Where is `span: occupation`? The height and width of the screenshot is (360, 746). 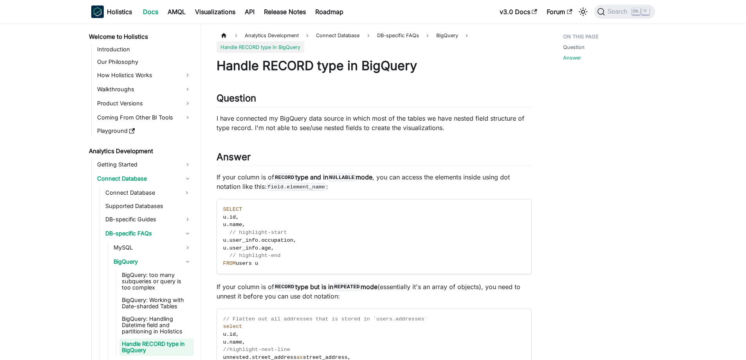
span: occupation is located at coordinates (277, 240).